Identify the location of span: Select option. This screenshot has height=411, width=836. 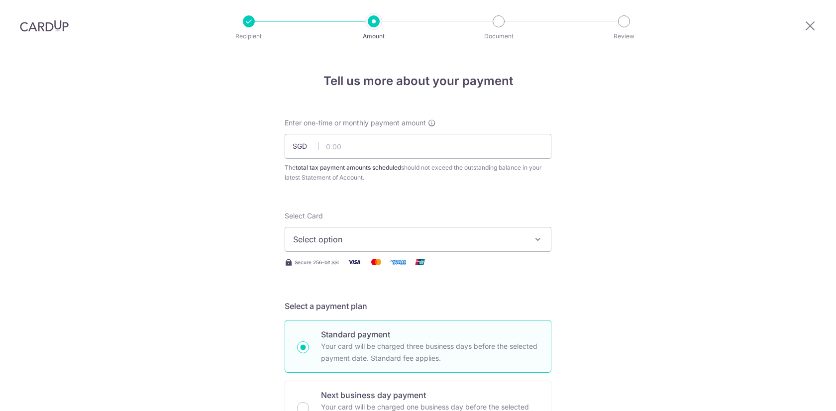
(409, 239).